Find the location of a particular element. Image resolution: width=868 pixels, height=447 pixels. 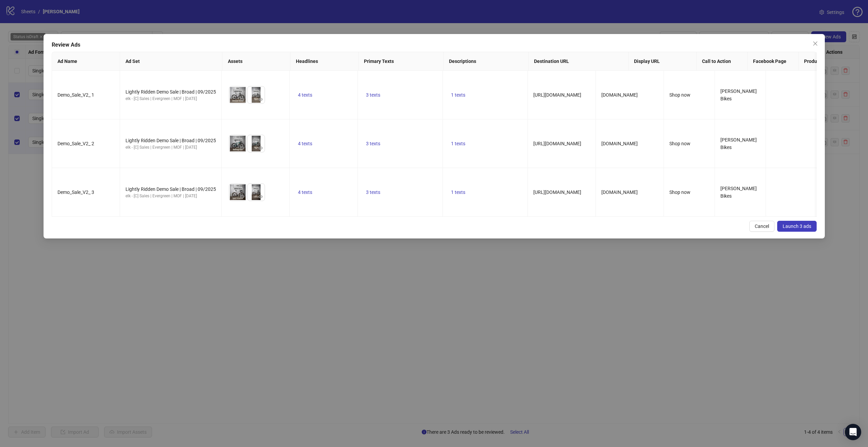

th: Product Set ID is located at coordinates (832, 62).